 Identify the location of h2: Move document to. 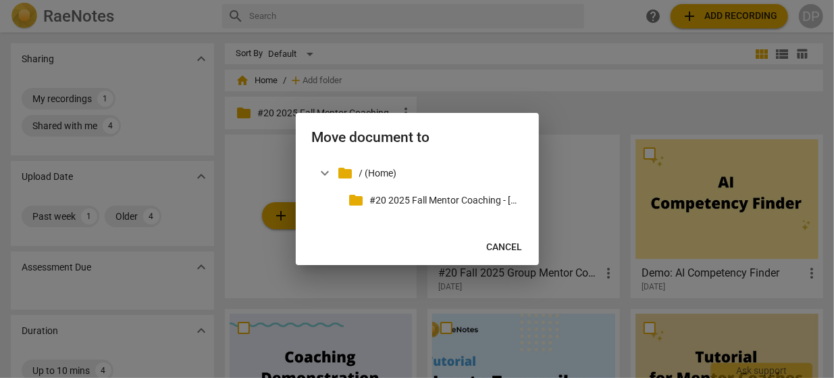
(418, 137).